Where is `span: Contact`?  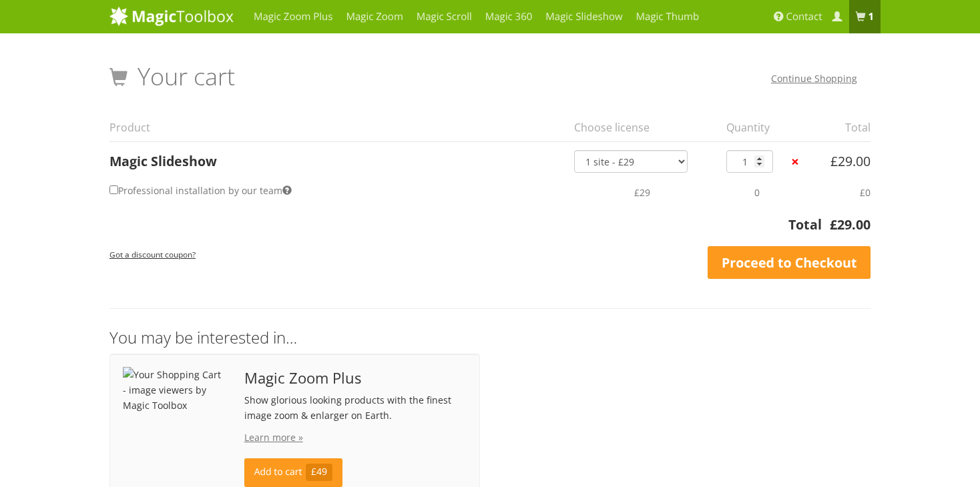
span: Contact is located at coordinates (805, 16).